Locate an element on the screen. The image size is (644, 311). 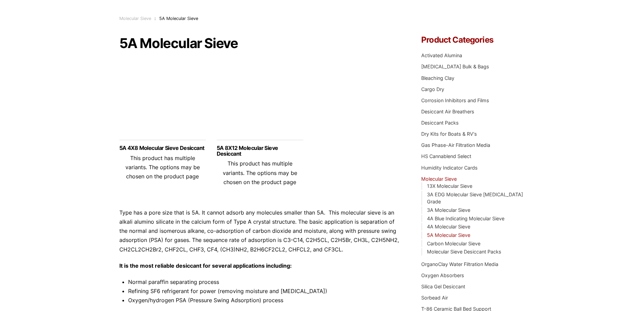
h1: 5A Molecular Sieve is located at coordinates (260, 43).